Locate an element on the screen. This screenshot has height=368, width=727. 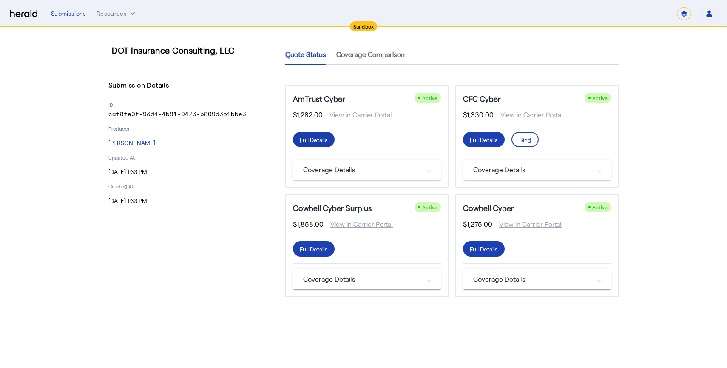
h5: Cowbell Cyber is located at coordinates (489, 208).